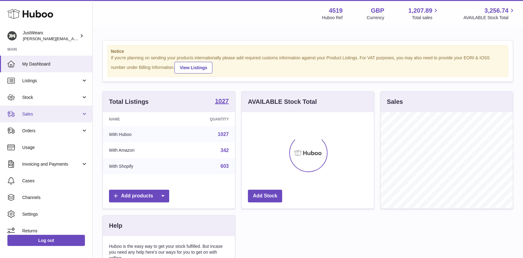 This screenshot has height=258, width=523. Describe the element at coordinates (55, 181) in the screenshot. I see `span: Cases` at that location.